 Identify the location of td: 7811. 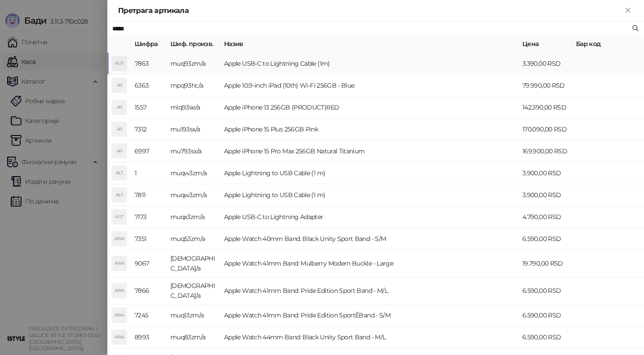
(149, 195).